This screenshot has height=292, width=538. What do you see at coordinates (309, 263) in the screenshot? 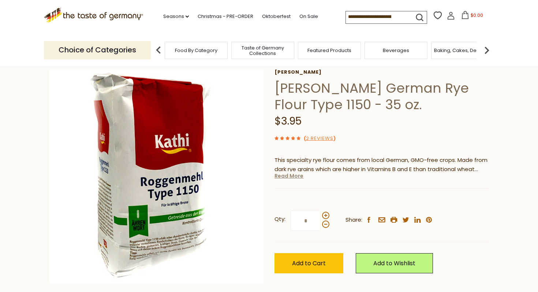
I see `span: Add to Cart` at bounding box center [309, 263].